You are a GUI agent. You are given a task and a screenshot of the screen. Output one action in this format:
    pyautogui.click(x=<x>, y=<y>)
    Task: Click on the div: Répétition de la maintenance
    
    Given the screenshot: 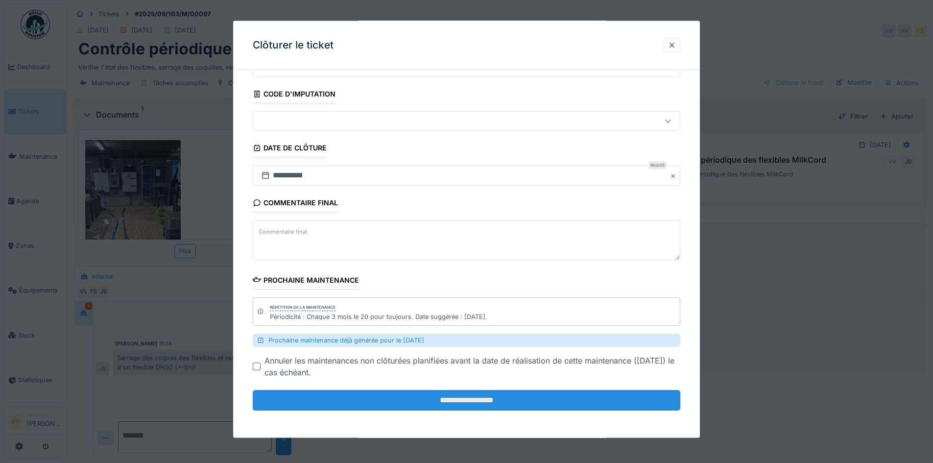 What is the action you would take?
    pyautogui.click(x=303, y=307)
    